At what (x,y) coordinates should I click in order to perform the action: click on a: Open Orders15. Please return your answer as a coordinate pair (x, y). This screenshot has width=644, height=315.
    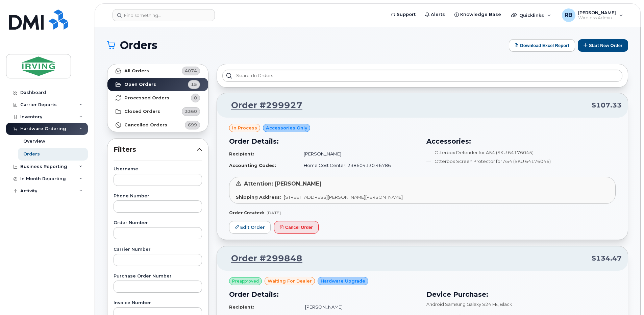
    Looking at the image, I should click on (158, 84).